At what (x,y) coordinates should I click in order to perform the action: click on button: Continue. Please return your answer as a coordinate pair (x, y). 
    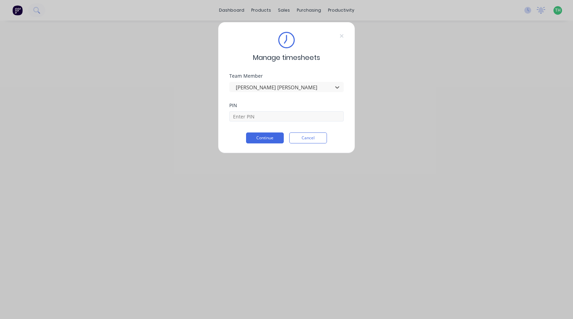
    Looking at the image, I should click on (265, 138).